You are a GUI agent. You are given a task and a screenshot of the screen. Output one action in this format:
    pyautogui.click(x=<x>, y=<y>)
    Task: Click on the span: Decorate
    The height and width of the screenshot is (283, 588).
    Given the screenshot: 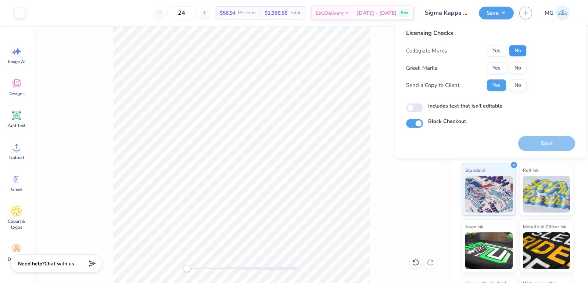 What is the action you would take?
    pyautogui.click(x=17, y=260)
    